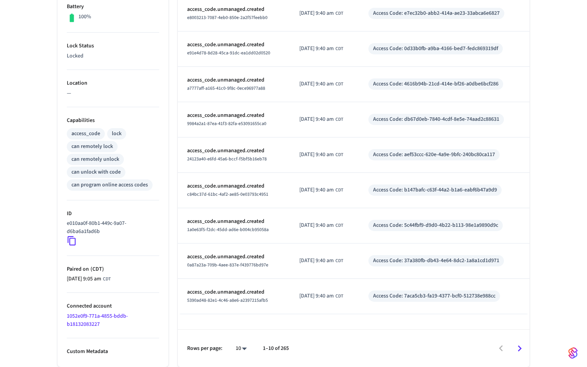 The image size is (587, 367). Describe the element at coordinates (241, 348) in the screenshot. I see `div: 10` at that location.